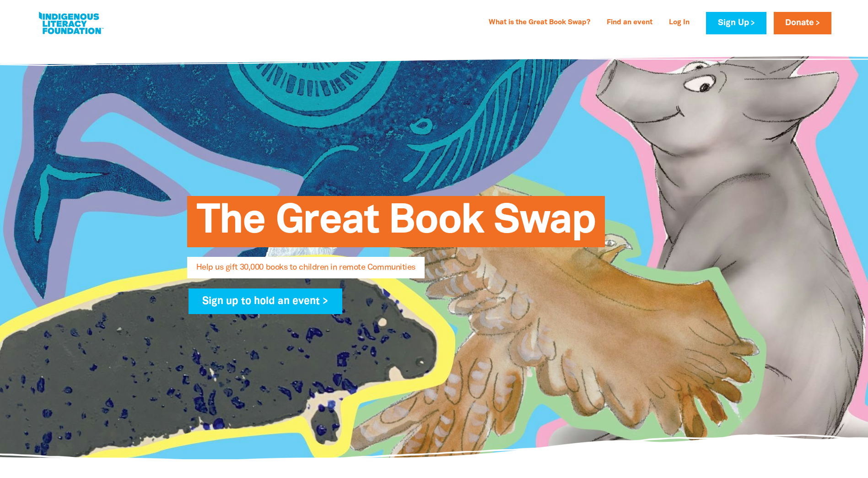  I want to click on a: Find an event, so click(630, 23).